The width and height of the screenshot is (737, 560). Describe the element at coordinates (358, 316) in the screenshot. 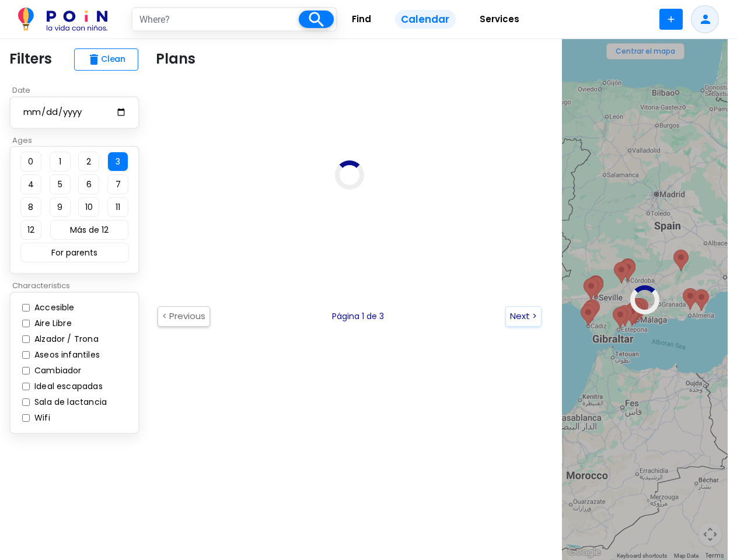

I see `p: Página 1 de 3` at that location.